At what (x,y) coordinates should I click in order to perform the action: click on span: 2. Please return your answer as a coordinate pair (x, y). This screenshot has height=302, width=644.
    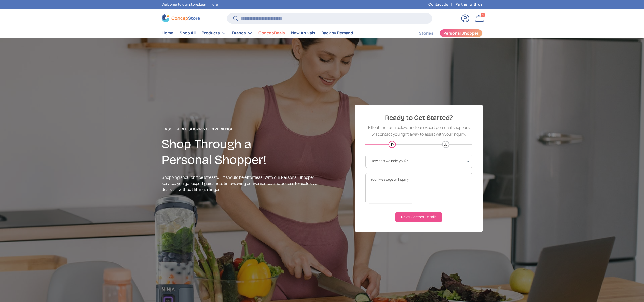
    Looking at the image, I should click on (482, 15).